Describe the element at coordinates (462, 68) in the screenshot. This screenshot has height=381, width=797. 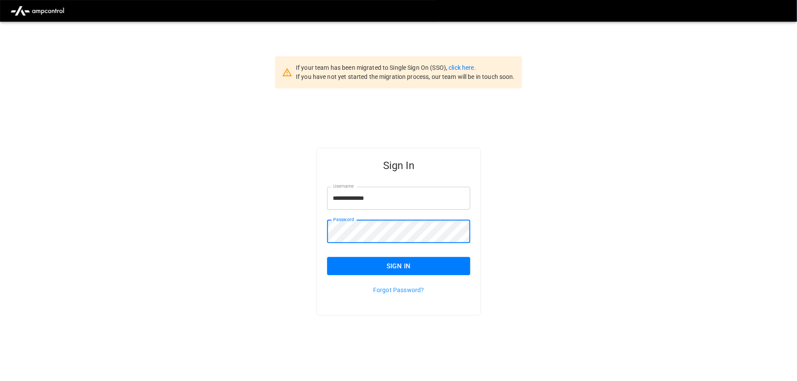
I see `a: click here.` at that location.